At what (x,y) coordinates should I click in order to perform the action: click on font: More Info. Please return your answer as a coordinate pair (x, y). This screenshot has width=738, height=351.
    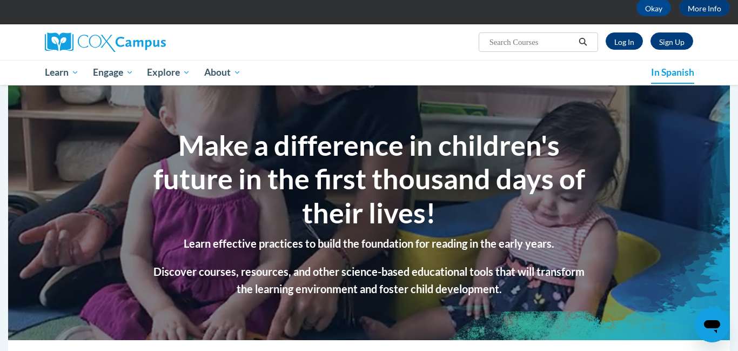
    Looking at the image, I should click on (705, 8).